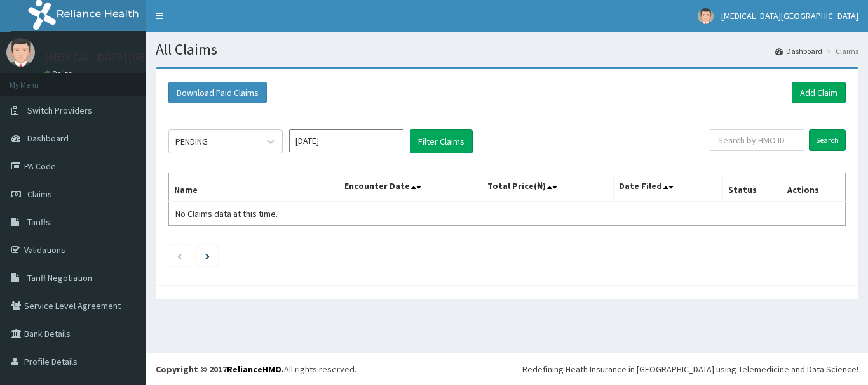 Image resolution: width=868 pixels, height=385 pixels. I want to click on th: Name, so click(254, 188).